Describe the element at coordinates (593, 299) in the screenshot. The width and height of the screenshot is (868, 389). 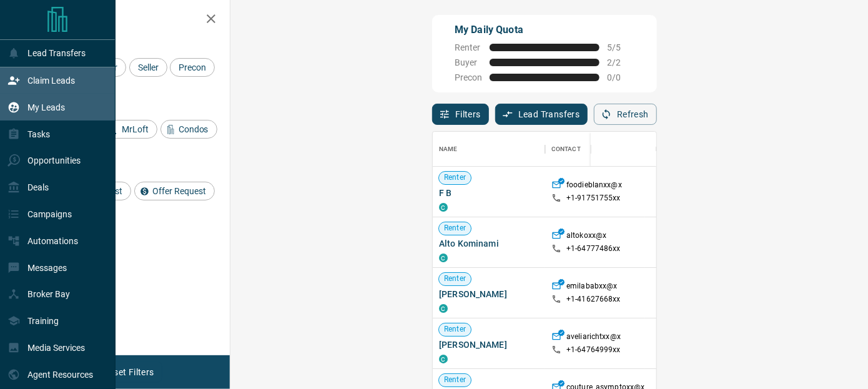
I see `p: +1- 41627668xx` at that location.